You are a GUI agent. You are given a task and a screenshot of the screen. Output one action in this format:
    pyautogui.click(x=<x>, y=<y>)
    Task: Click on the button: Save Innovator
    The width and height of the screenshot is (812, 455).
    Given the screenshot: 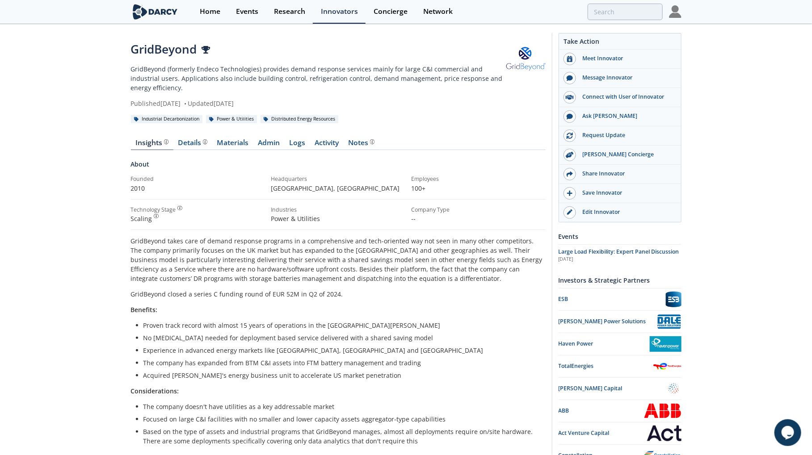 What is the action you would take?
    pyautogui.click(x=620, y=193)
    